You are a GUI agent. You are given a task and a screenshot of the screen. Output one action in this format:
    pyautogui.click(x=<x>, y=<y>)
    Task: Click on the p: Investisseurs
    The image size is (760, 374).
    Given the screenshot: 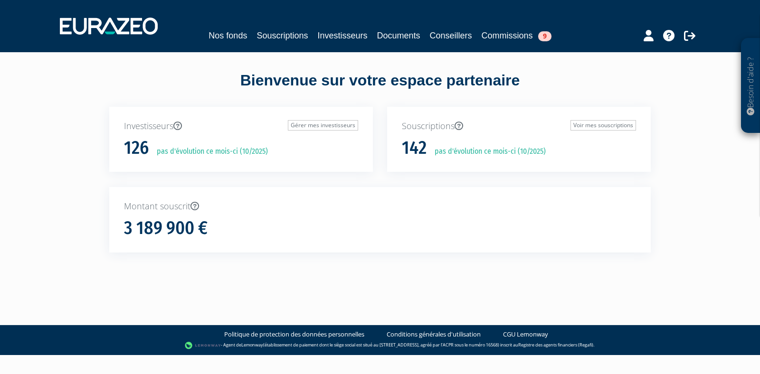 What is the action you would take?
    pyautogui.click(x=241, y=126)
    